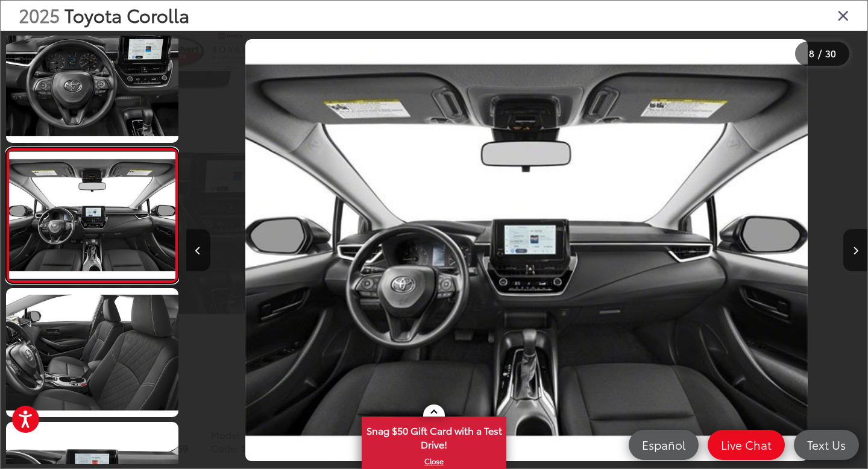 The height and width of the screenshot is (469, 868). Describe the element at coordinates (664, 445) in the screenshot. I see `a: Español` at that location.